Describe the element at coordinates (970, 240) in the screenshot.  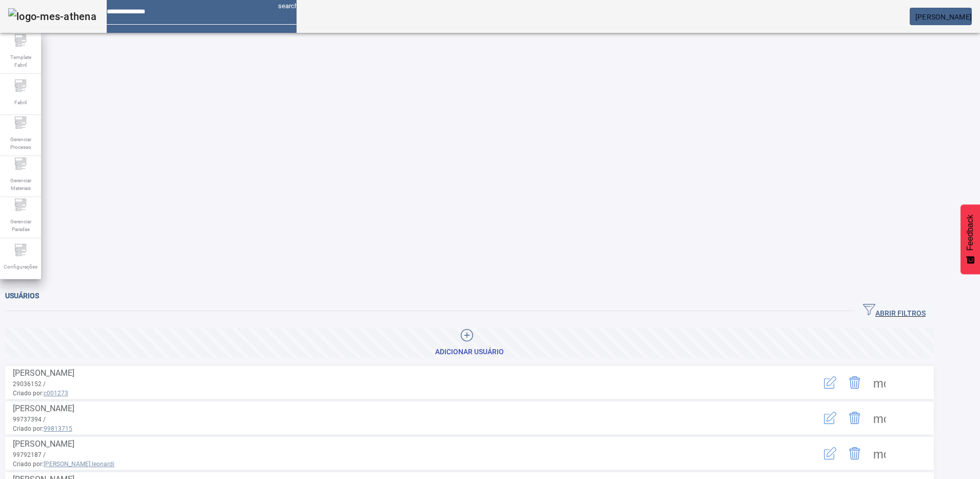
I see `button: Feedback - Mostrar pesquisa` at that location.